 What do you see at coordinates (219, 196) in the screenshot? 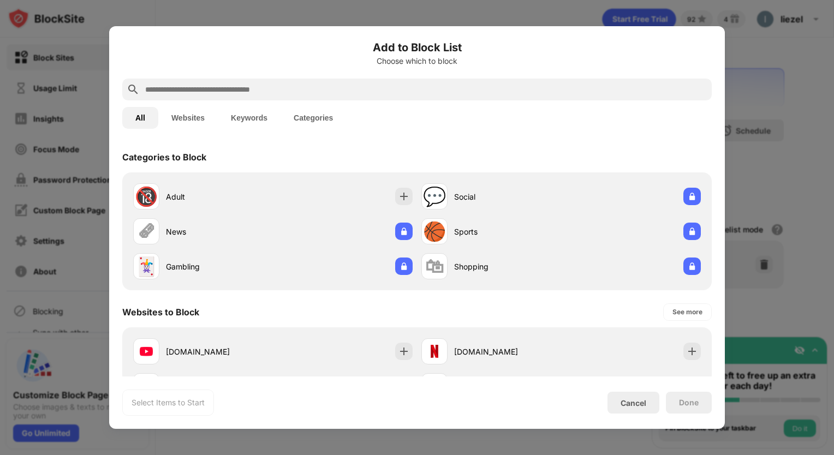
I see `div: Adult` at bounding box center [219, 196].